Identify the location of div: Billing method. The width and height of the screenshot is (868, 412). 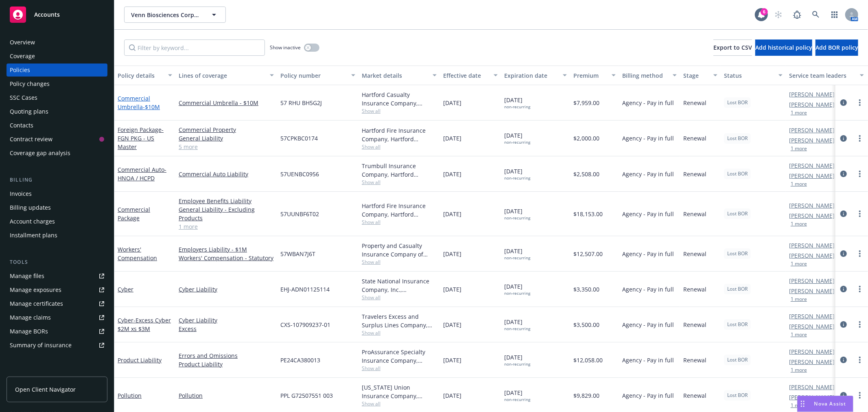
(645, 75).